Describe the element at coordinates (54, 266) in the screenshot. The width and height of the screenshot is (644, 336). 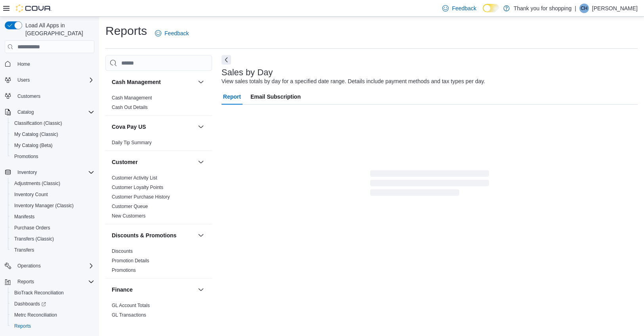
I see `span: Operations` at that location.